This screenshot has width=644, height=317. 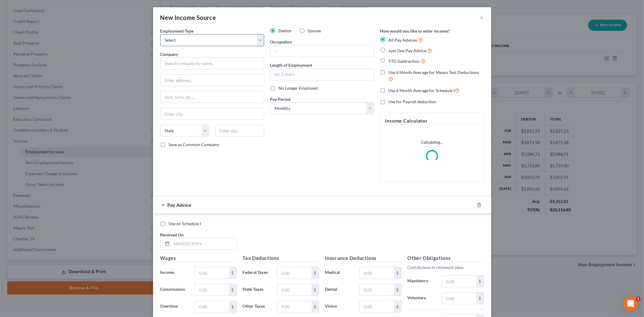 What do you see at coordinates (638, 299) in the screenshot?
I see `span: 1` at bounding box center [638, 299].